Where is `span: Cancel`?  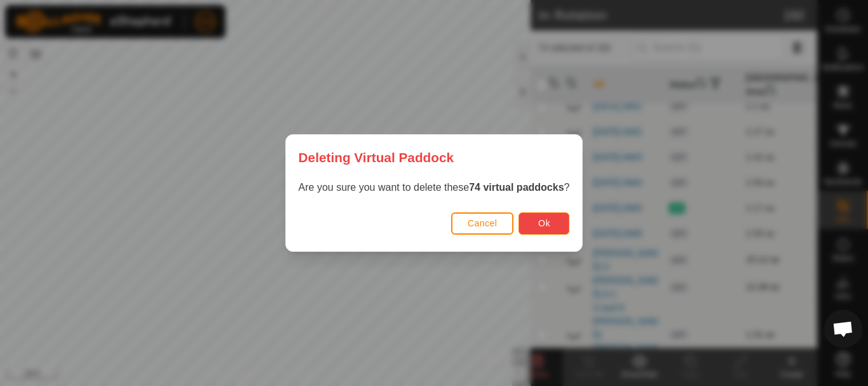
span: Cancel is located at coordinates (482, 223).